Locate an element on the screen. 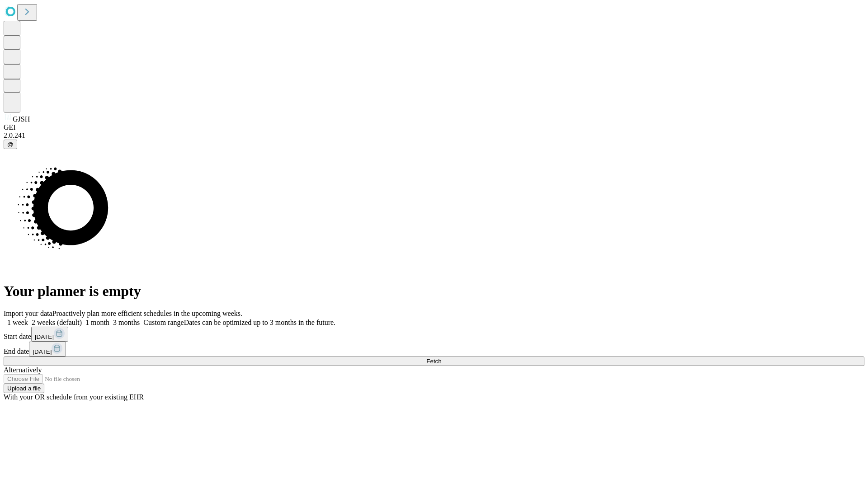 This screenshot has width=868, height=488. span: Proactively plan more efficient schedules in the upcoming weeks. is located at coordinates (147, 313).